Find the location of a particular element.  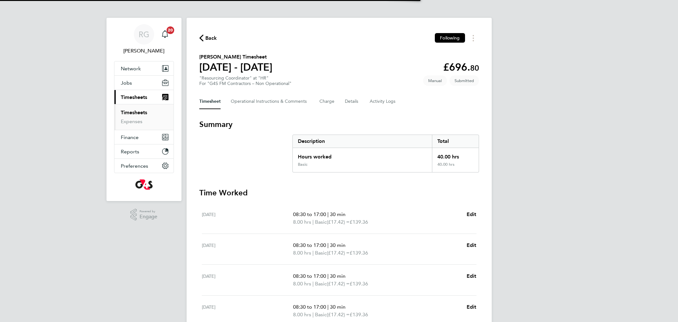

a: Powered byEngage is located at coordinates (144, 214).